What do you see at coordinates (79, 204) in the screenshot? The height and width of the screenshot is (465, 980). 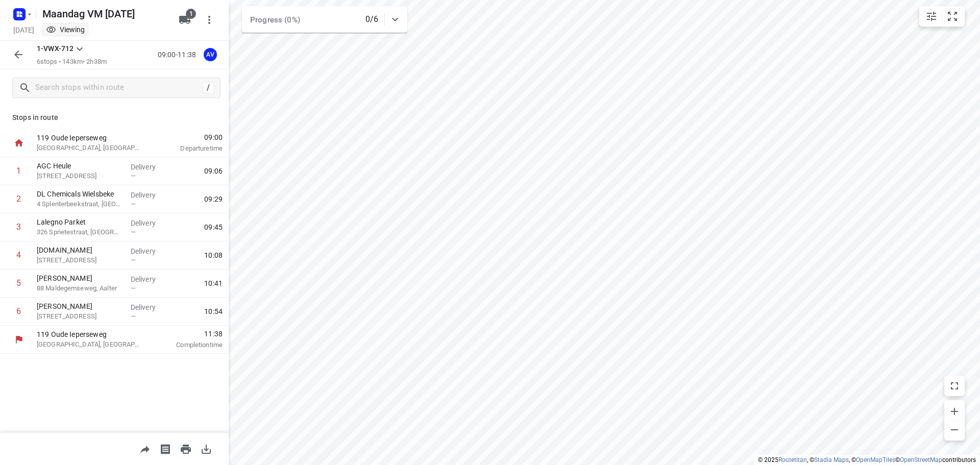 I see `p: 4 Splenterbeekstraat, Wielsbeke` at bounding box center [79, 204].